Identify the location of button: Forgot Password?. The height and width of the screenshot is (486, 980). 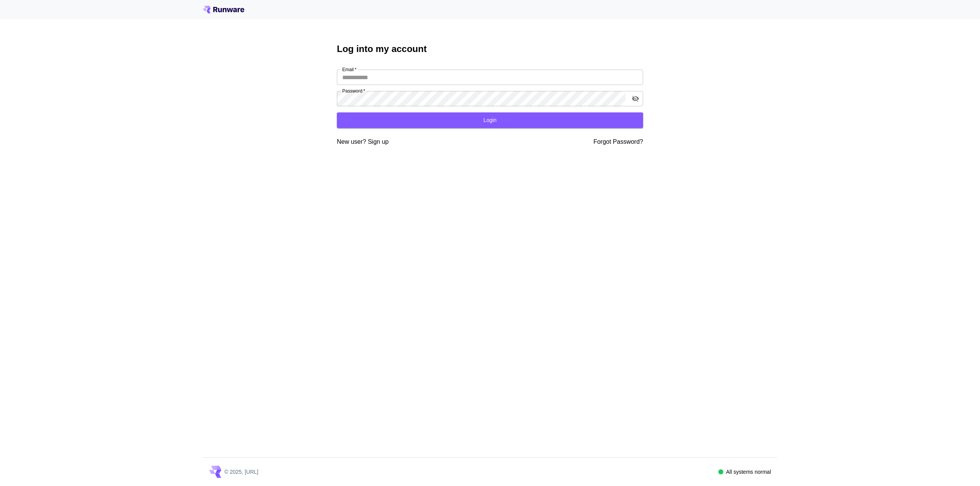
(617, 142).